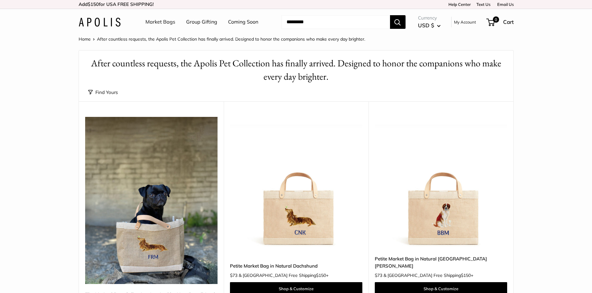 The image size is (592, 293). I want to click on span: 0, so click(495, 20).